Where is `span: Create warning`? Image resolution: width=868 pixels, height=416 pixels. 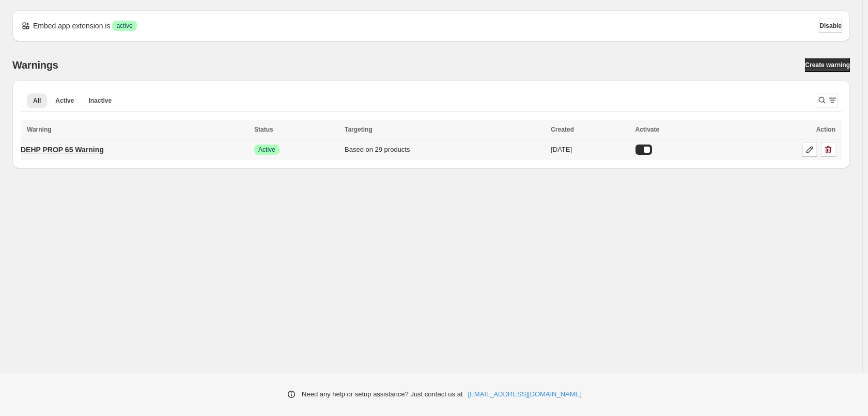
span: Create warning is located at coordinates (827, 65).